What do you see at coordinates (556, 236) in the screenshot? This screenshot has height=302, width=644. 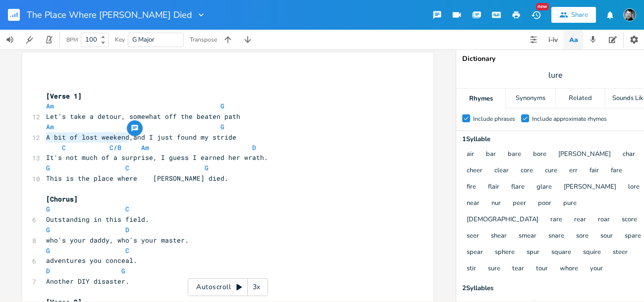 I see `button: snare` at bounding box center [556, 236].